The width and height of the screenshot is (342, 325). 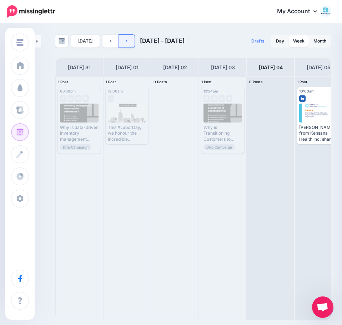 I want to click on span: 12:24pm, so click(x=211, y=91).